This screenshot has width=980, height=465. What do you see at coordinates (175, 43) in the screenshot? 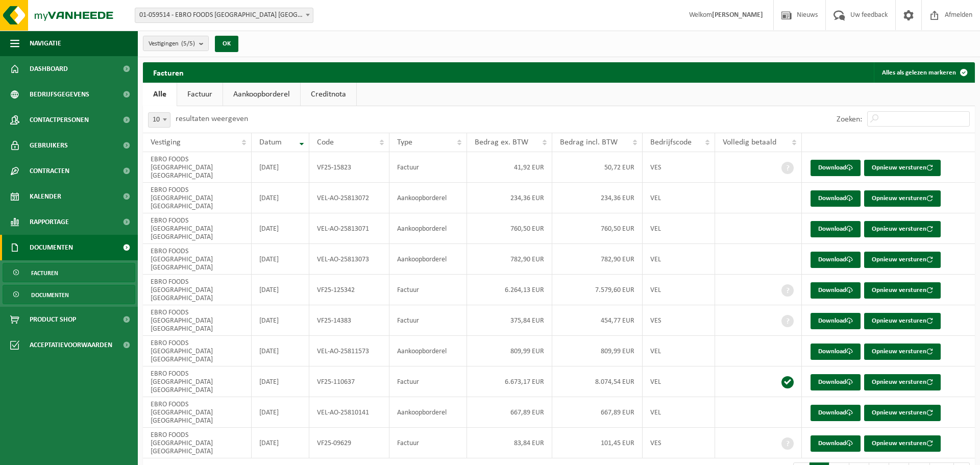
I see `button: Vestigingen(5/5)` at bounding box center [175, 43].